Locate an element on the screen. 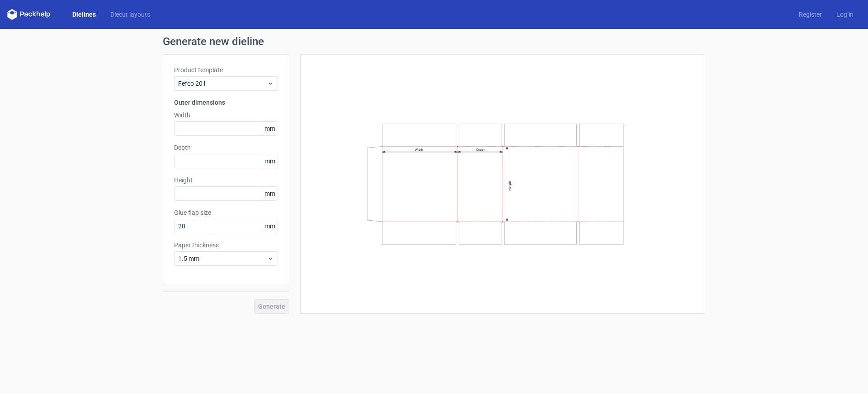 The image size is (868, 394). a: Register is located at coordinates (810, 14).